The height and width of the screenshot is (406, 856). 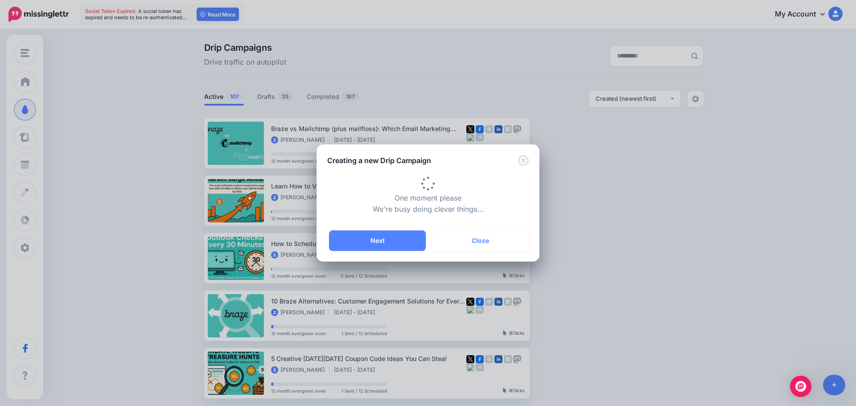 What do you see at coordinates (428, 198) in the screenshot?
I see `span: One moment please We're busy doing clever things...` at bounding box center [428, 198].